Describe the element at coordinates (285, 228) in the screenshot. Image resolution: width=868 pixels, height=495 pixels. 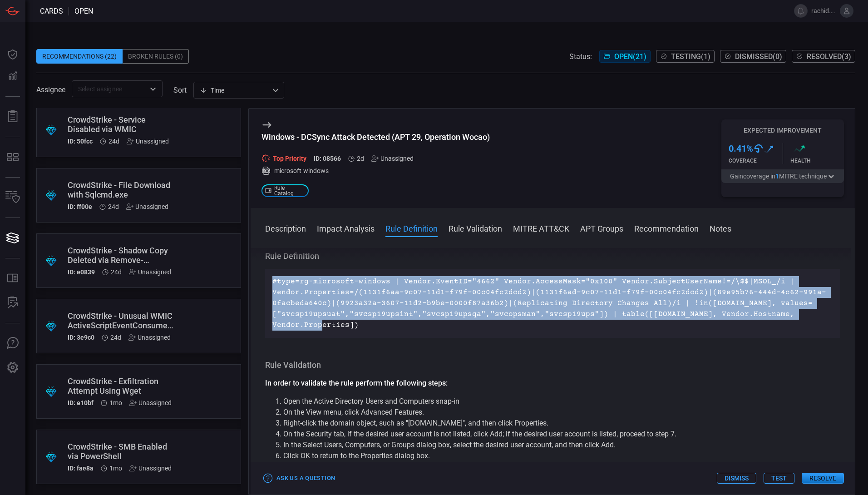
I see `button: Description` at that location.